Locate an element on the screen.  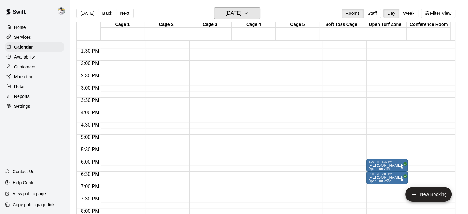
a: Calendar is located at coordinates (34, 47).